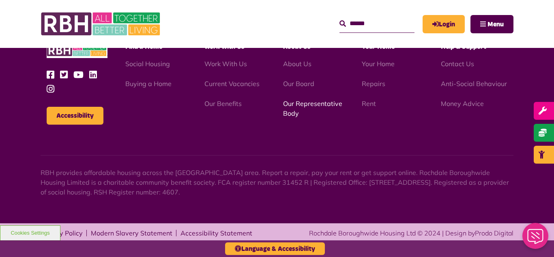 Image resolution: width=554 pixels, height=257 pixels. I want to click on span: Your Home, so click(378, 47).